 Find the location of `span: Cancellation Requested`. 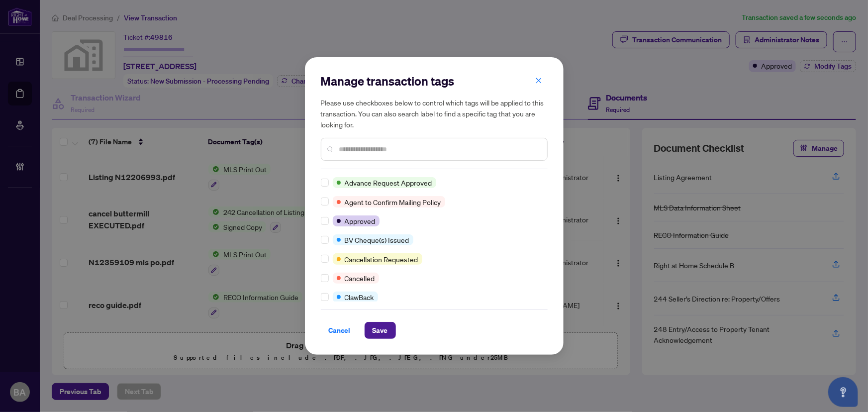

span: Cancellation Requested is located at coordinates (382, 260).